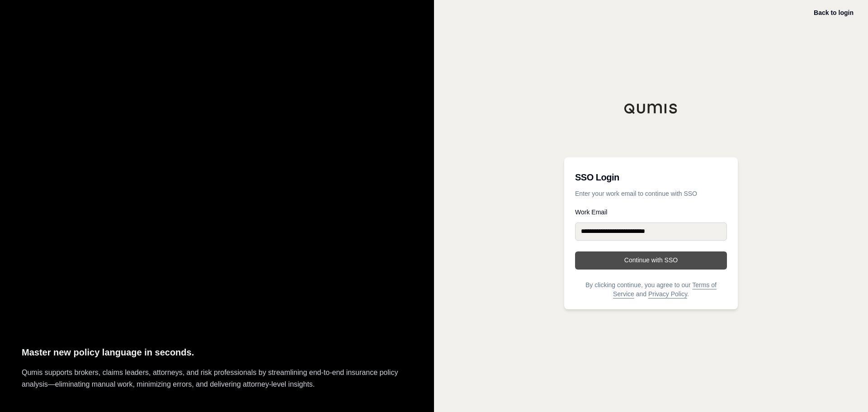  Describe the element at coordinates (651, 260) in the screenshot. I see `button: Continue with SSO` at that location.